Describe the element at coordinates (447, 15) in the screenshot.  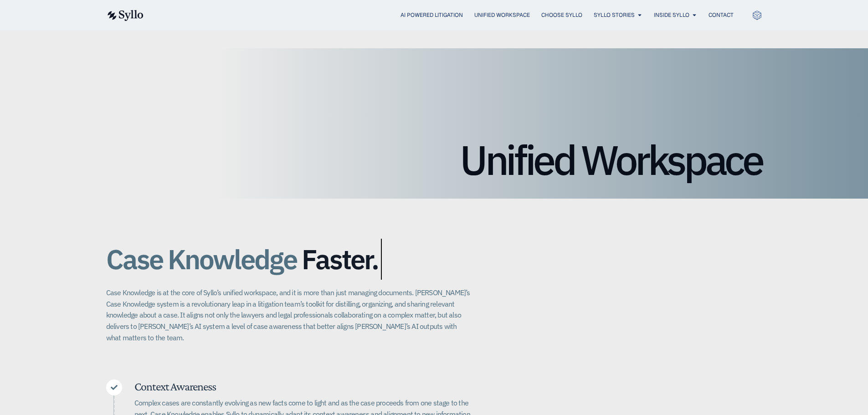
I see `div: Menu Toggle` at that location.